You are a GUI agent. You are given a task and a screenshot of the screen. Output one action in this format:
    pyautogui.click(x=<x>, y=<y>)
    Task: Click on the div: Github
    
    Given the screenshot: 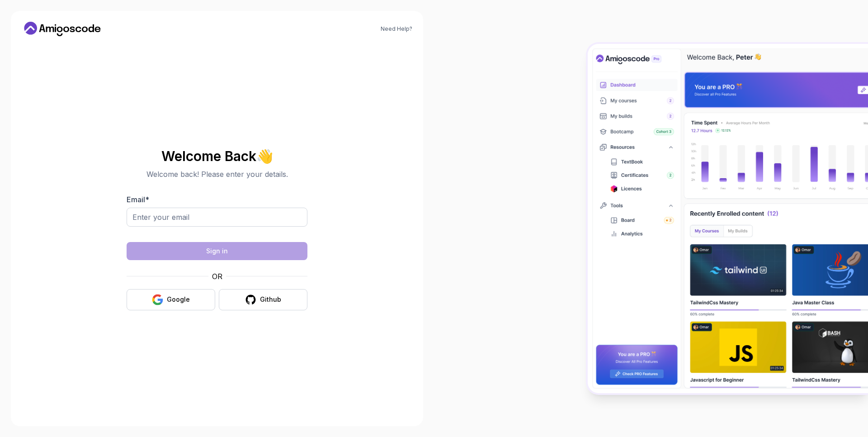 What is the action you would take?
    pyautogui.click(x=270, y=299)
    